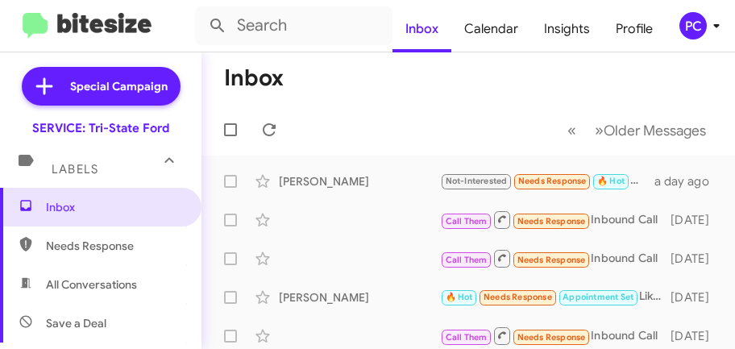 This screenshot has height=349, width=735. I want to click on nav: Page navigation example, so click(636, 130).